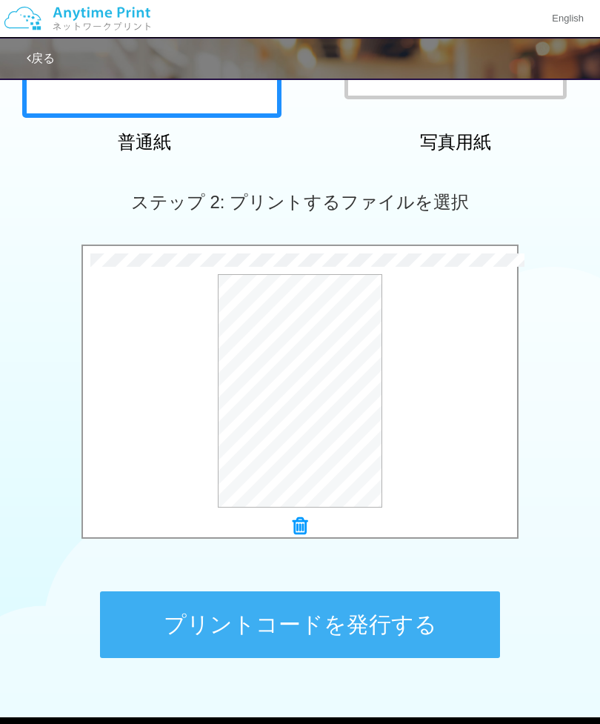 The image size is (600, 724). What do you see at coordinates (41, 58) in the screenshot?
I see `a: 戻る` at bounding box center [41, 58].